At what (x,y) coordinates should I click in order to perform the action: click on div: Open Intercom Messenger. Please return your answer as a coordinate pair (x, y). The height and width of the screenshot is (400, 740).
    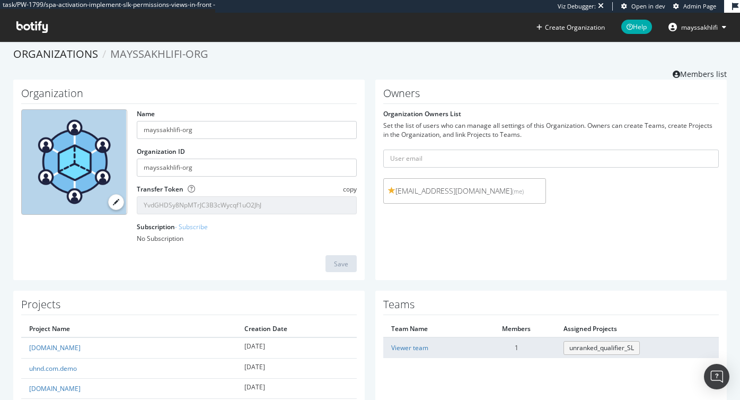
    Looking at the image, I should click on (717, 376).